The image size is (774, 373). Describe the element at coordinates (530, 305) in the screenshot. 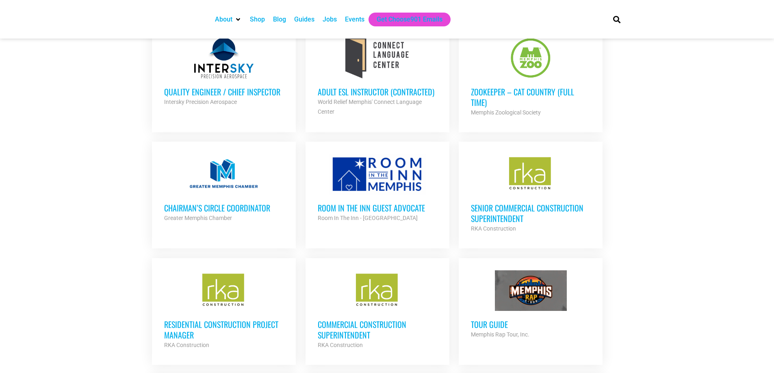

I see `a: Tour Guide Memphis Rap Tour, Inc.` at that location.